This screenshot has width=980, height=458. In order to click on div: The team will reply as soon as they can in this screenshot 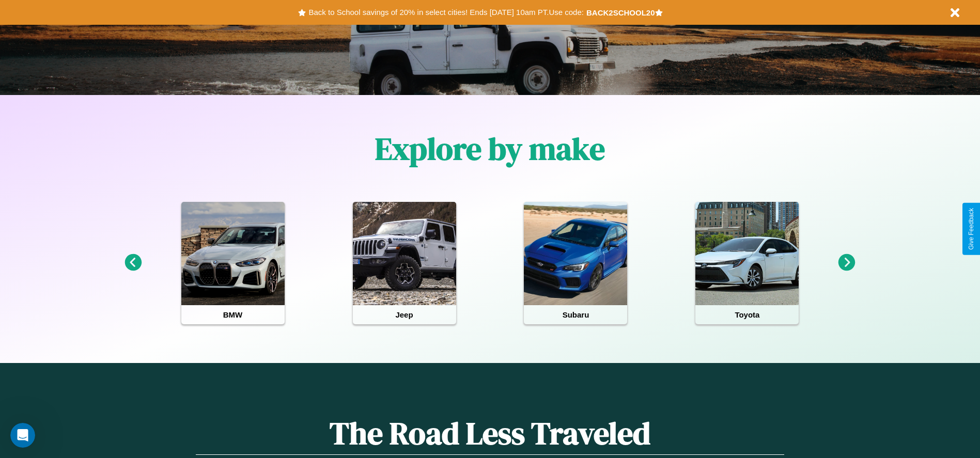, I will do `click(110, 22)`.